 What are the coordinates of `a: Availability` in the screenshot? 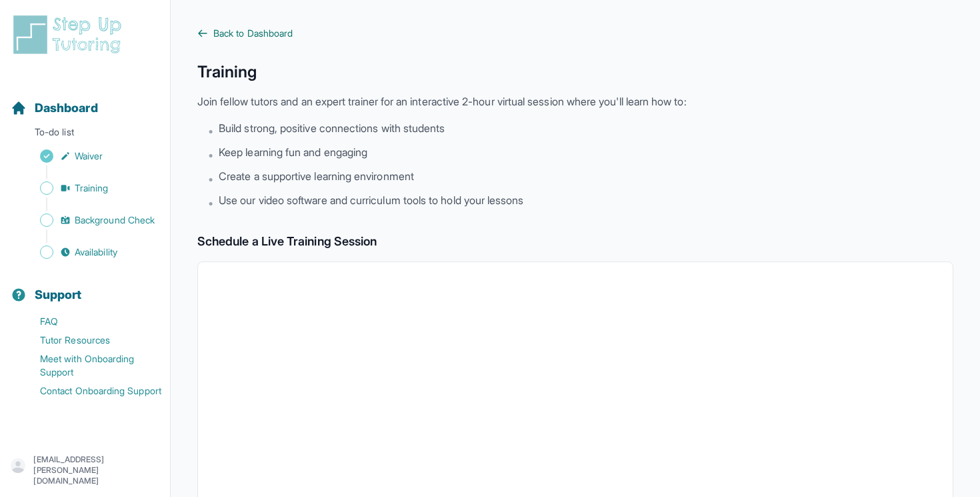 It's located at (90, 252).